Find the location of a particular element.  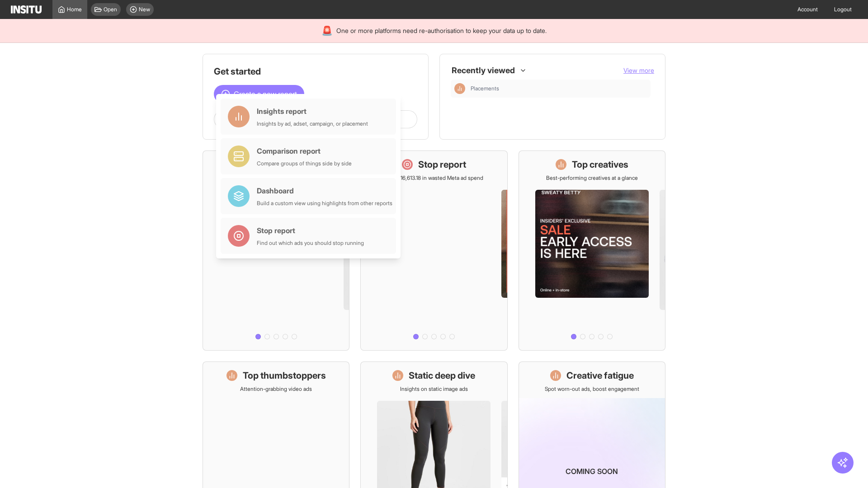

div: Insights report is located at coordinates (312, 111).